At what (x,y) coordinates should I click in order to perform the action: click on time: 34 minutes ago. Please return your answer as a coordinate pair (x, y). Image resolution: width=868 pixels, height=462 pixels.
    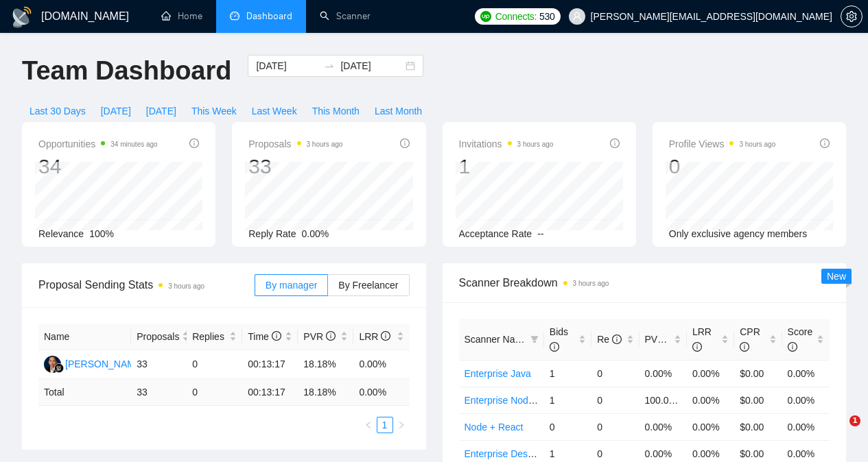
    Looking at the image, I should click on (133, 144).